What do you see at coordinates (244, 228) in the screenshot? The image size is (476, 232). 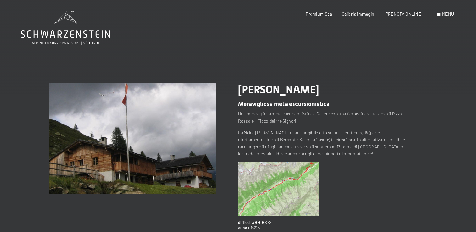 I see `span: durata` at bounding box center [244, 228].